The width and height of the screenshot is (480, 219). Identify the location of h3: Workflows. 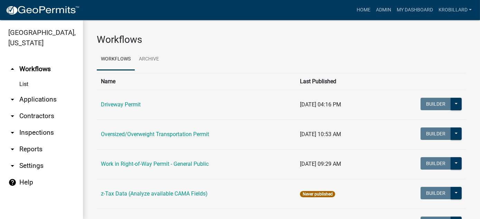
(281, 40).